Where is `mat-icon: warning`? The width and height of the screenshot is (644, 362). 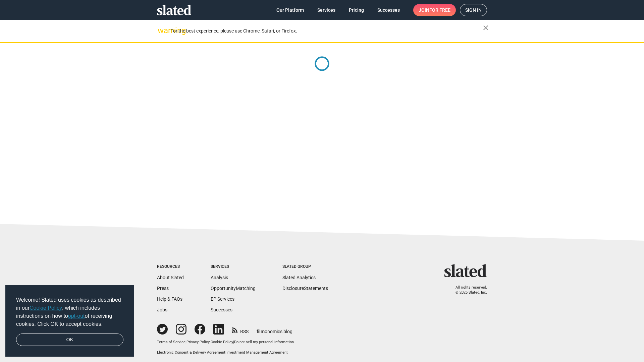
mat-icon: warning is located at coordinates (162, 31).